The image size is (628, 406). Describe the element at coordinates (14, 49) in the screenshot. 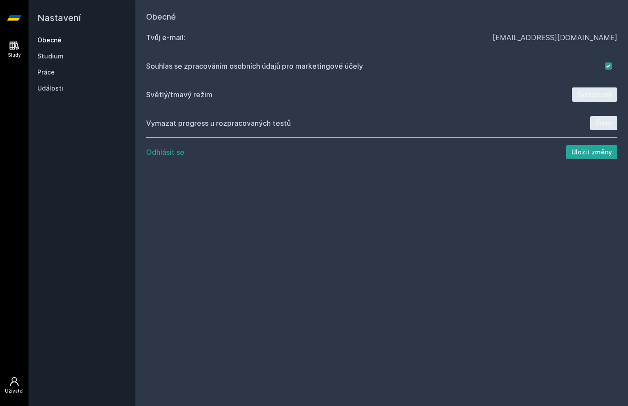

I see `a: Study` at that location.